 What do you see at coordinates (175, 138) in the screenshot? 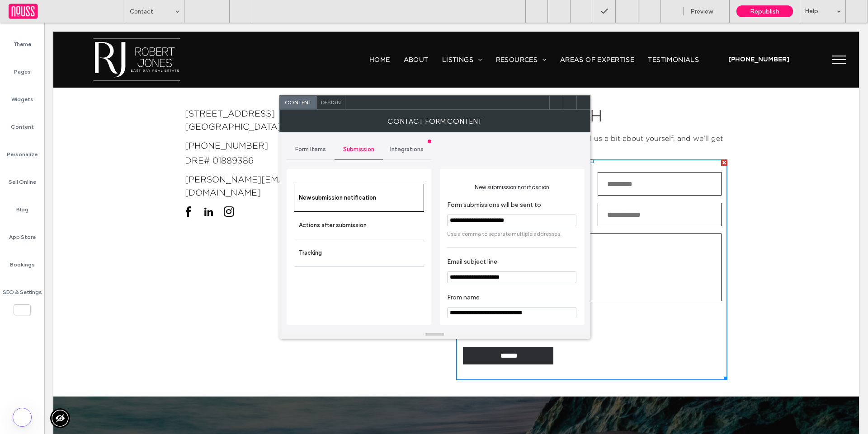
I see `span: DRE# 01889386` at bounding box center [175, 138].